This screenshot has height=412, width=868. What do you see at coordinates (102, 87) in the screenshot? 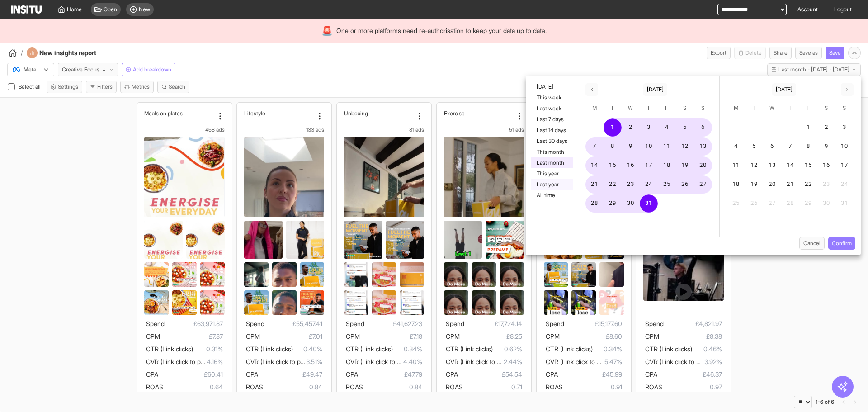
I see `button: Filters` at bounding box center [102, 87].